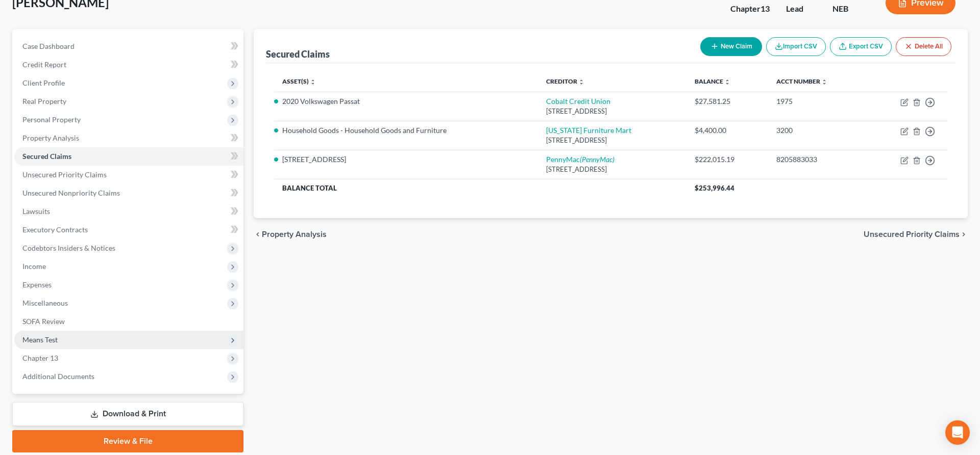  Describe the element at coordinates (727, 131) in the screenshot. I see `div: $4,400.00` at that location.